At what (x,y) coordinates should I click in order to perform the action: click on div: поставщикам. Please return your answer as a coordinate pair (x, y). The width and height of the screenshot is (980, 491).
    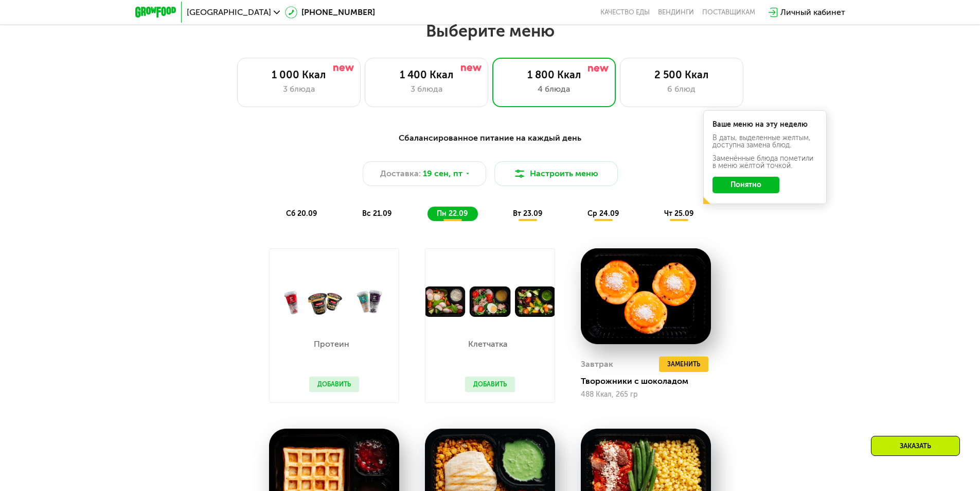
    Looking at the image, I should click on (728, 12).